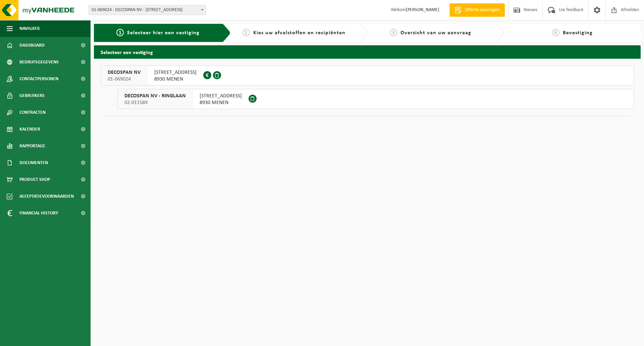  What do you see at coordinates (33, 113) in the screenshot?
I see `span: Contracten` at bounding box center [33, 113].